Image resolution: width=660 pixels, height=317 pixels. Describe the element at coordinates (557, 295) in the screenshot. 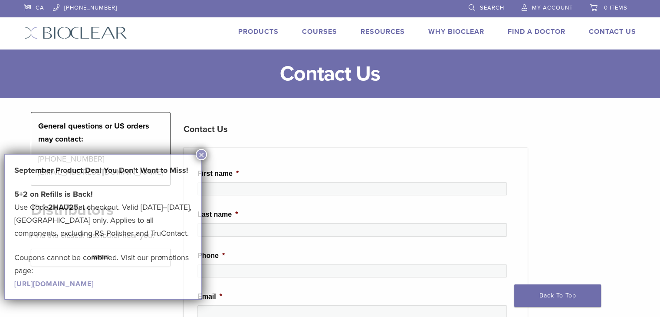

I see `a: Back To Top` at that location.